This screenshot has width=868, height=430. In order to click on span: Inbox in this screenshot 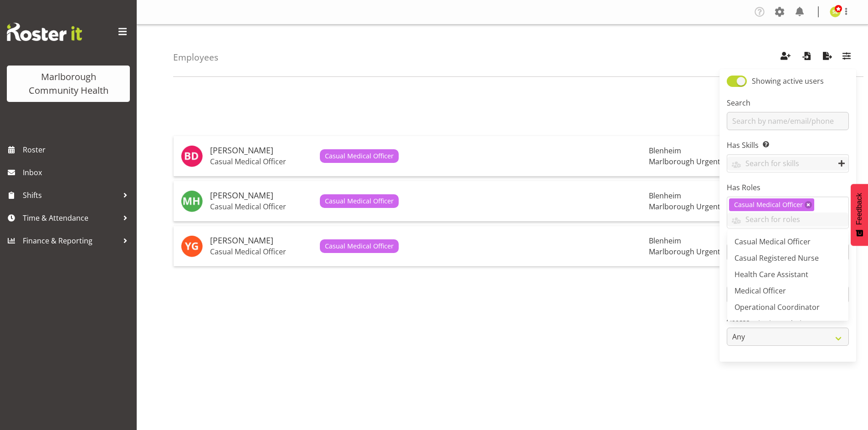, I will do `click(77, 172)`.